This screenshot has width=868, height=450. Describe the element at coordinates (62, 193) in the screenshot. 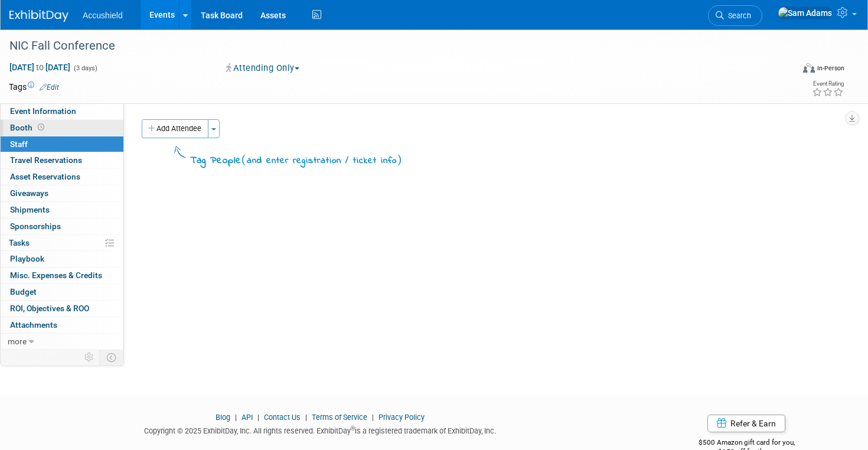

I see `a: Giveaways` at that location.